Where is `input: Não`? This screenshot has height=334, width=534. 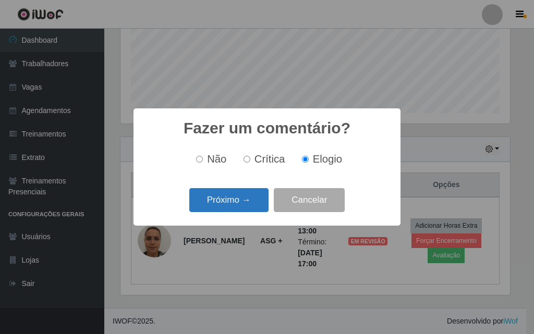
input: Não is located at coordinates (199, 159).